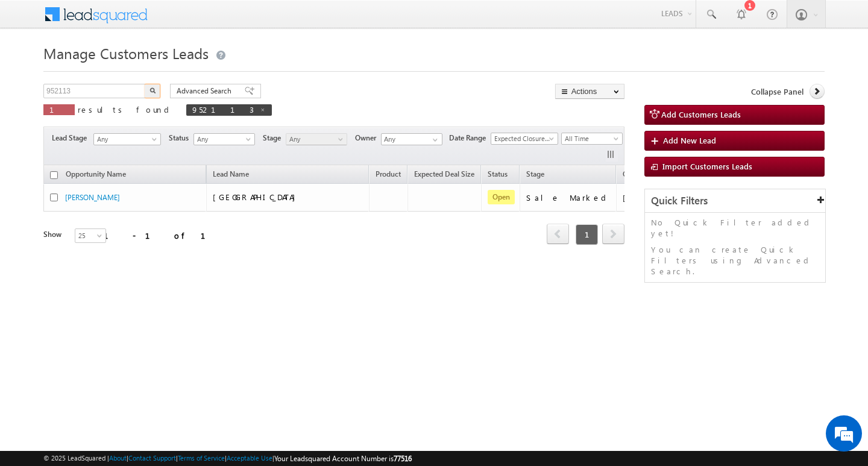 Image resolution: width=868 pixels, height=466 pixels. What do you see at coordinates (444, 173) in the screenshot?
I see `span: Expected Deal Size` at bounding box center [444, 173].